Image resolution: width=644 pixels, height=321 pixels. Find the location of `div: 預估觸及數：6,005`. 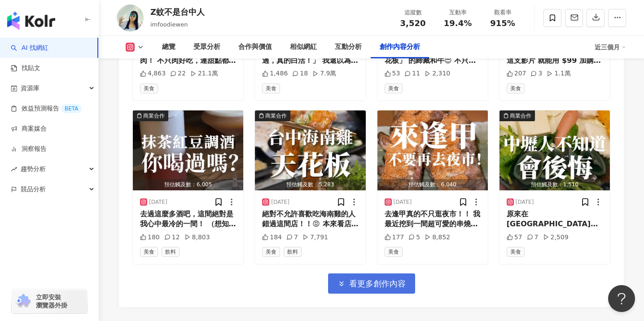

div: 預估觸及數：6,005 is located at coordinates (188, 185).